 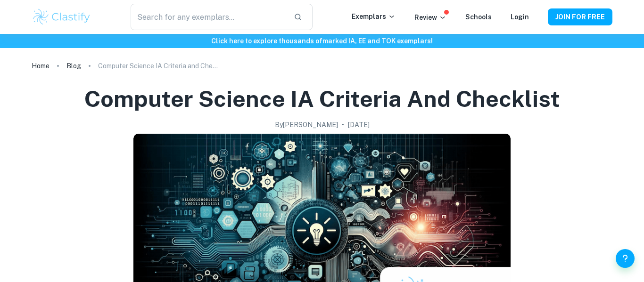 I want to click on a: Login, so click(x=520, y=17).